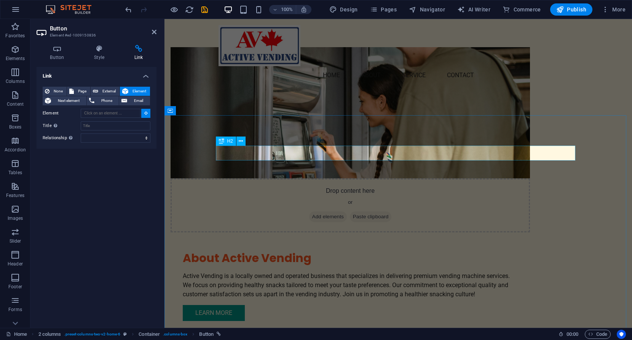 The width and height of the screenshot is (632, 340). What do you see at coordinates (15, 59) in the screenshot?
I see `p: Elements` at bounding box center [15, 59].